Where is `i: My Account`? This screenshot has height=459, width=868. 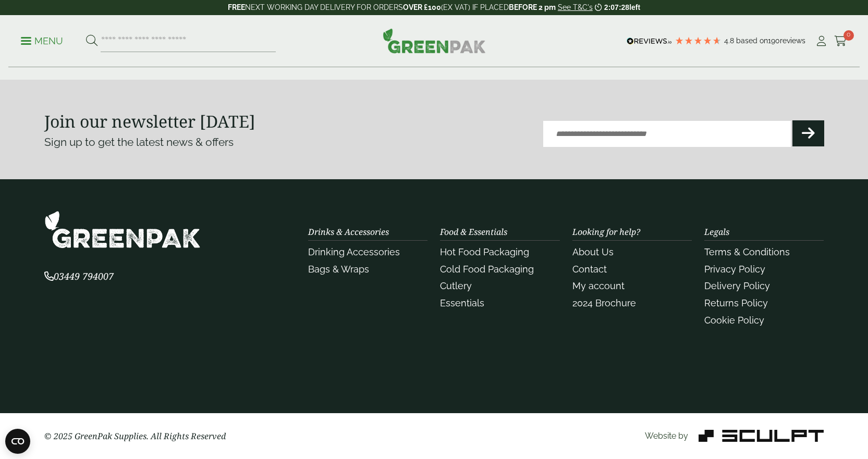 i: My Account is located at coordinates (821, 41).